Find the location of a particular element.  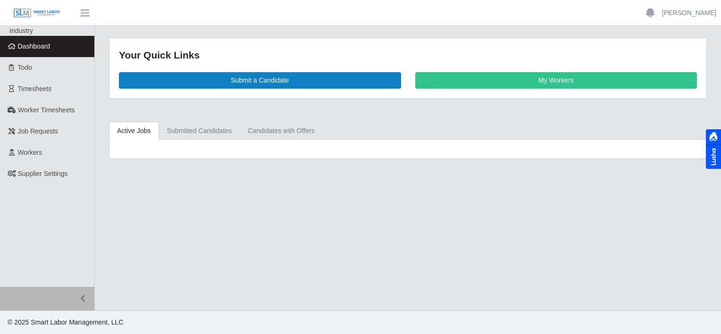

span: Supplier Settings is located at coordinates (43, 174).